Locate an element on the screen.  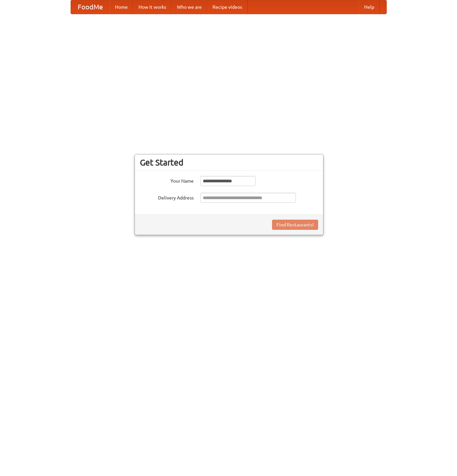
a: Home is located at coordinates (121, 7).